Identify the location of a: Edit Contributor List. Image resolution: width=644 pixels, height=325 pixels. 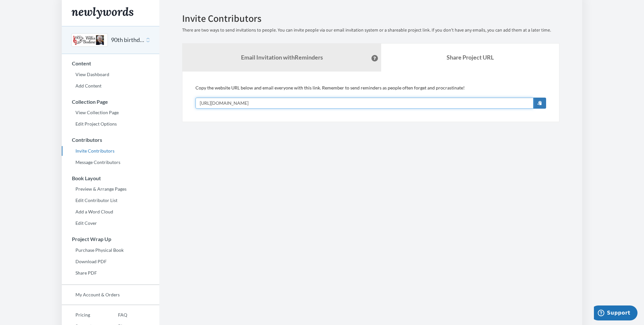
(111, 200).